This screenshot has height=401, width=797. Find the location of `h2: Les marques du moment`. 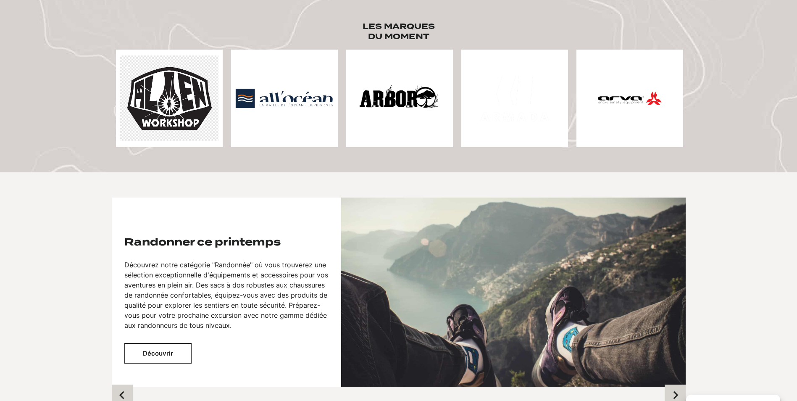

h2: Les marques du moment is located at coordinates (399, 31).